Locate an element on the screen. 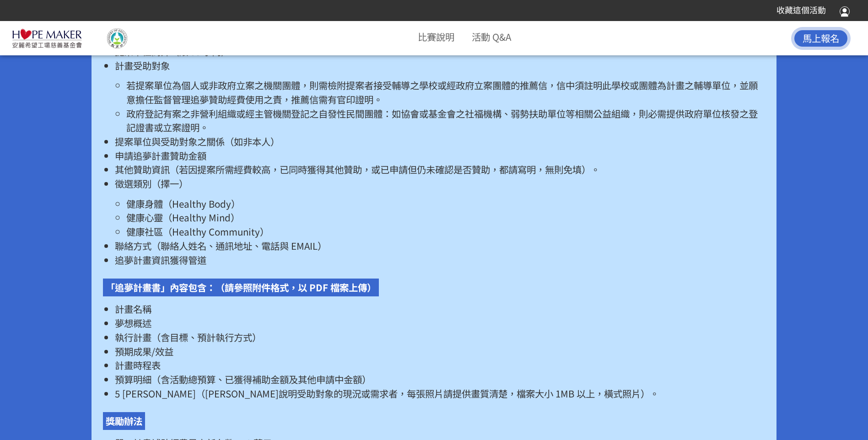  span: 健康心靈（Healthy Mind） is located at coordinates (183, 217).